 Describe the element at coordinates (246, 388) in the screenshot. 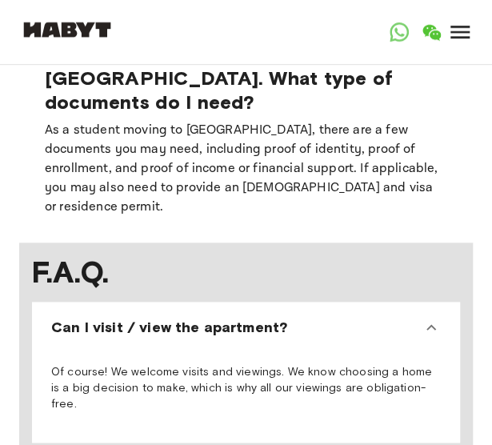

I see `p: Of course! We welcome visits and viewings. We know choosing a home is a big decision to make, whi...` at that location.